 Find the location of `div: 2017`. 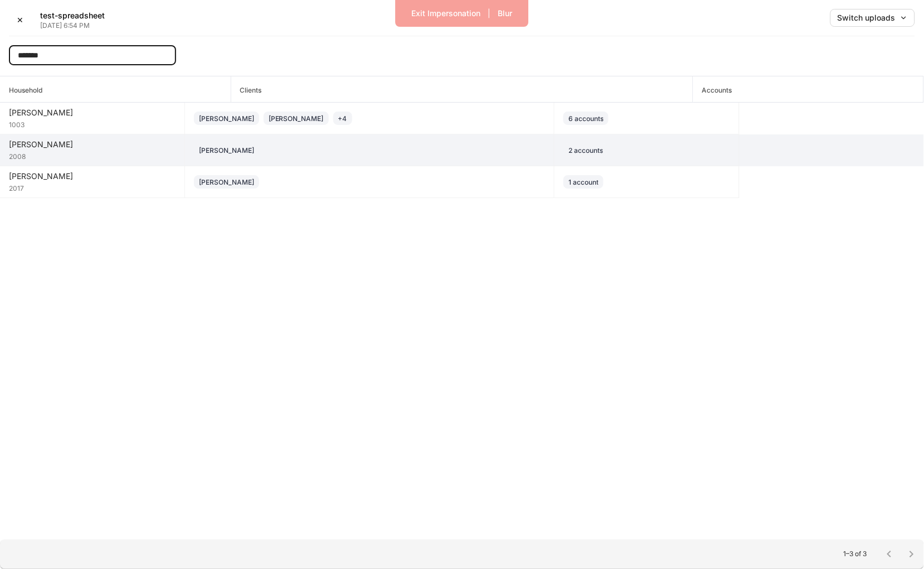

div: 2017 is located at coordinates (92, 188).